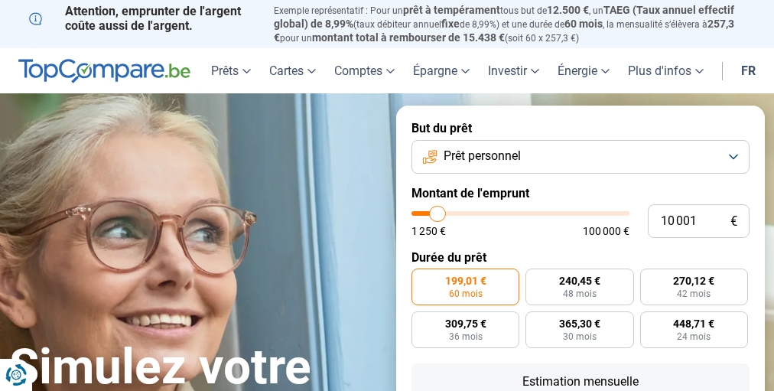 This screenshot has width=774, height=391. Describe the element at coordinates (580, 157) in the screenshot. I see `button: Prêt personnel` at that location.